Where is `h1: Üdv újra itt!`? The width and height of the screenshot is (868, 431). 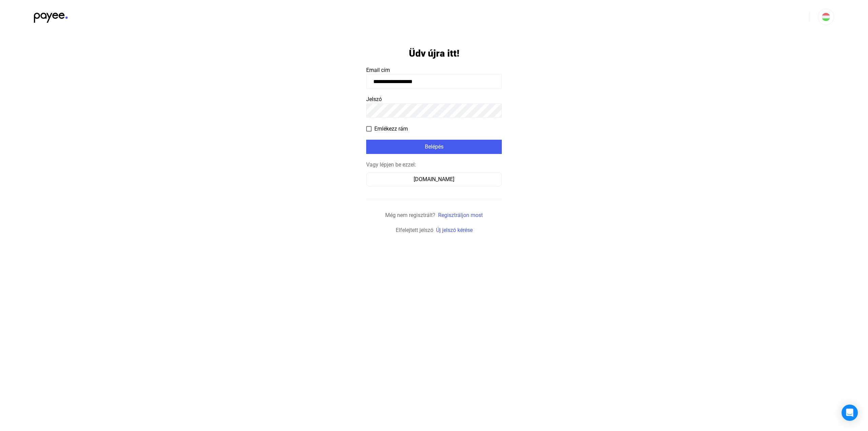 h1: Üdv újra itt! is located at coordinates (434, 53).